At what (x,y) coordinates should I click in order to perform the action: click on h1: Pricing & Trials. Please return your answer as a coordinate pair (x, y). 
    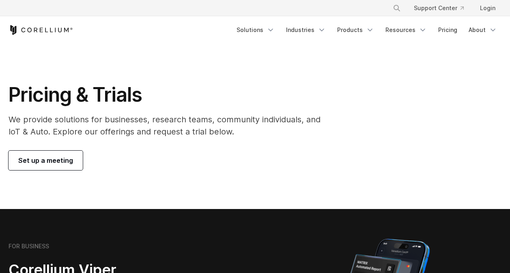
    Looking at the image, I should click on (170, 95).